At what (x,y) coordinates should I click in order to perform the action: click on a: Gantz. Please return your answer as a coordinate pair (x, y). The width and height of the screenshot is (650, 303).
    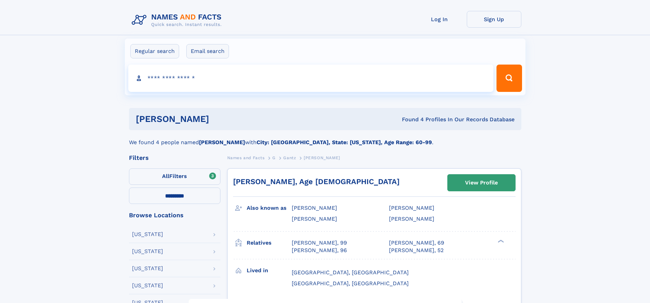
    Looking at the image, I should click on (289, 157).